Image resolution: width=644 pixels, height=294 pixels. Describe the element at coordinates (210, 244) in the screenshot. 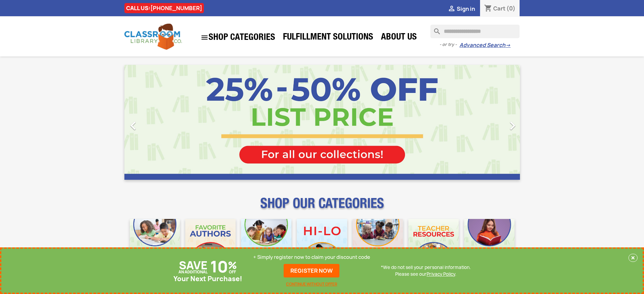

I see `img: CLC_Favorite_Authors_Mobile.jpg` at that location.